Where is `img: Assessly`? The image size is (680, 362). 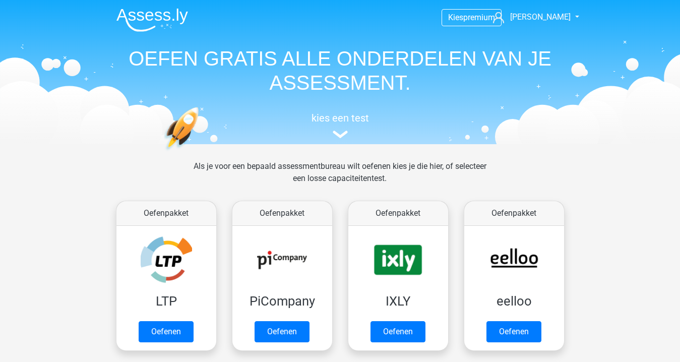 img: Assessly is located at coordinates (152, 20).